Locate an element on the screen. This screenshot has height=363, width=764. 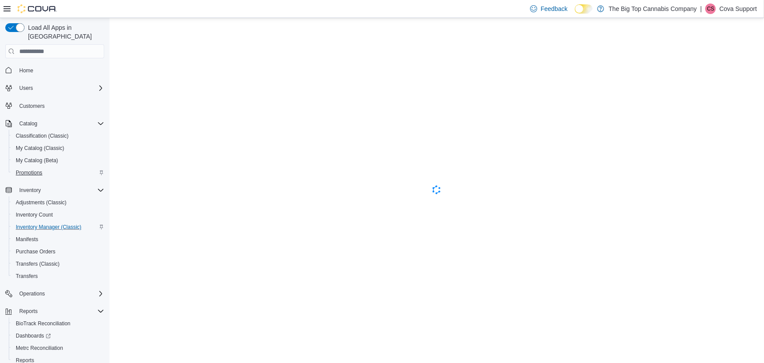
button: Adjustments (Classic) is located at coordinates (58, 202).